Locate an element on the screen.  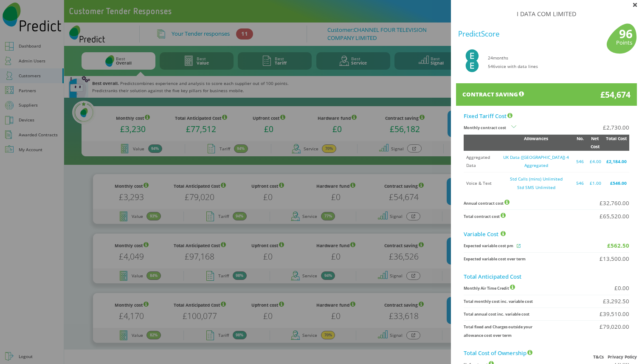
span: Expected variable cost over term is located at coordinates (532, 258).